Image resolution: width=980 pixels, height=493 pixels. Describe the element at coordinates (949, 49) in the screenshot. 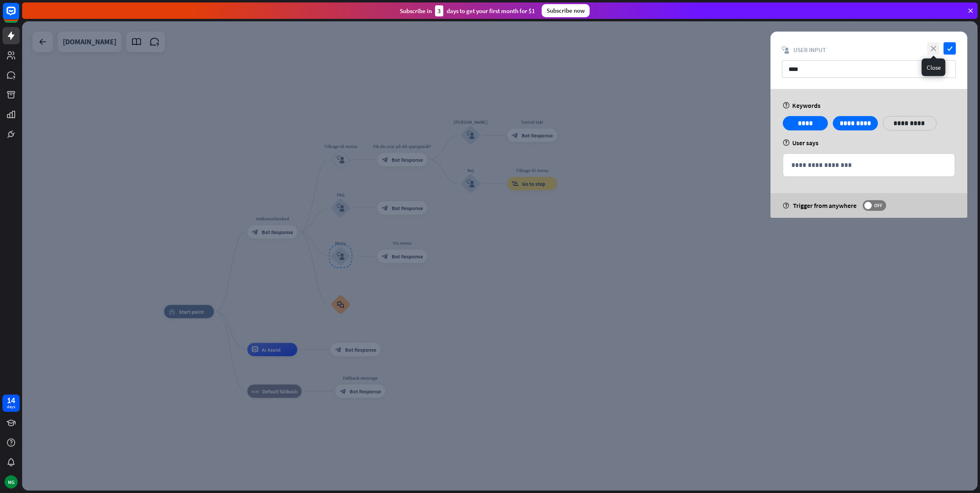

I see `i: check` at that location.